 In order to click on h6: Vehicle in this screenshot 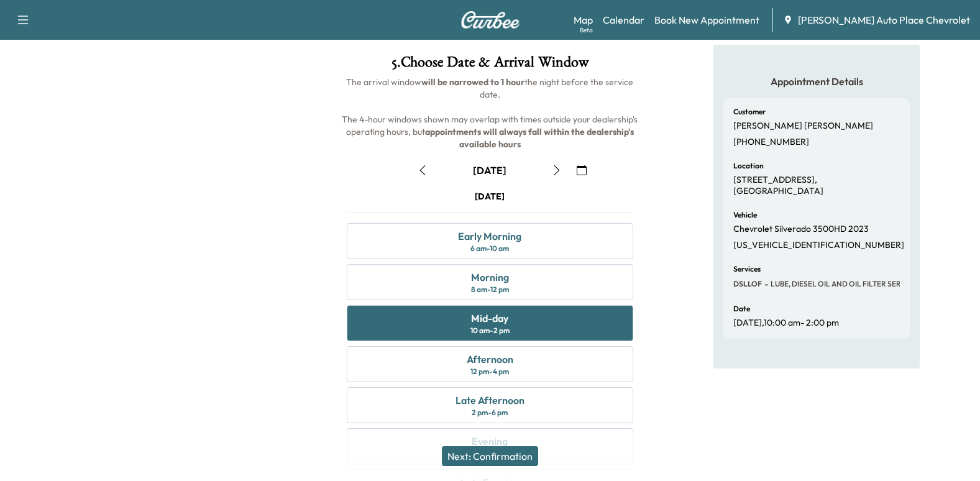, I will do `click(745, 215)`.